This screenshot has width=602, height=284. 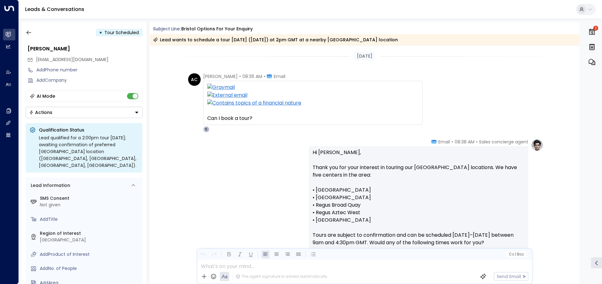 What do you see at coordinates (464, 142) in the screenshot?
I see `span: 08:38 AM` at bounding box center [464, 142].